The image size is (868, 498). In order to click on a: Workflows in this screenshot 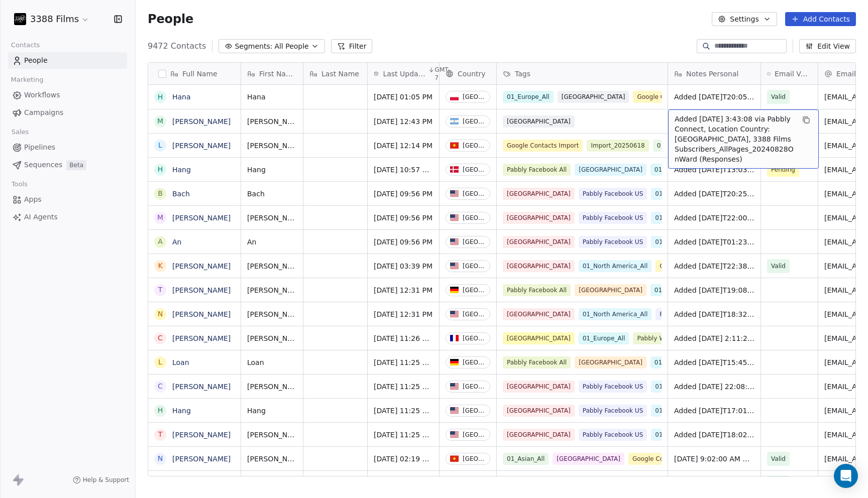, I will do `click(67, 95)`.